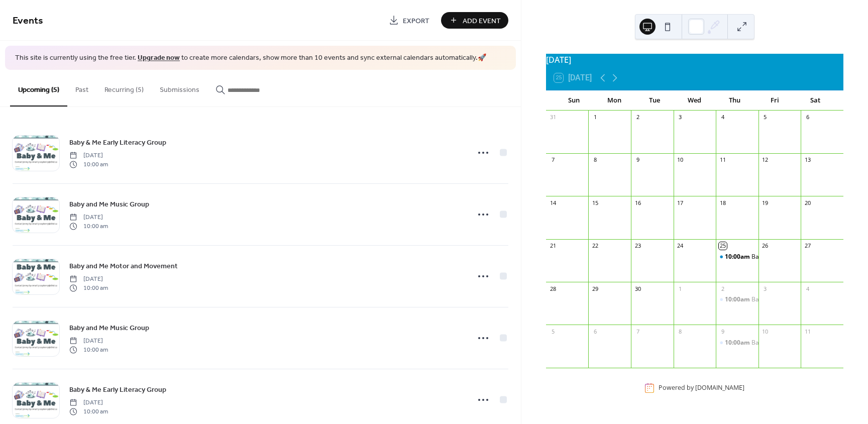 The image size is (868, 424). Describe the element at coordinates (39, 88) in the screenshot. I see `button: Upcoming (5)` at that location.